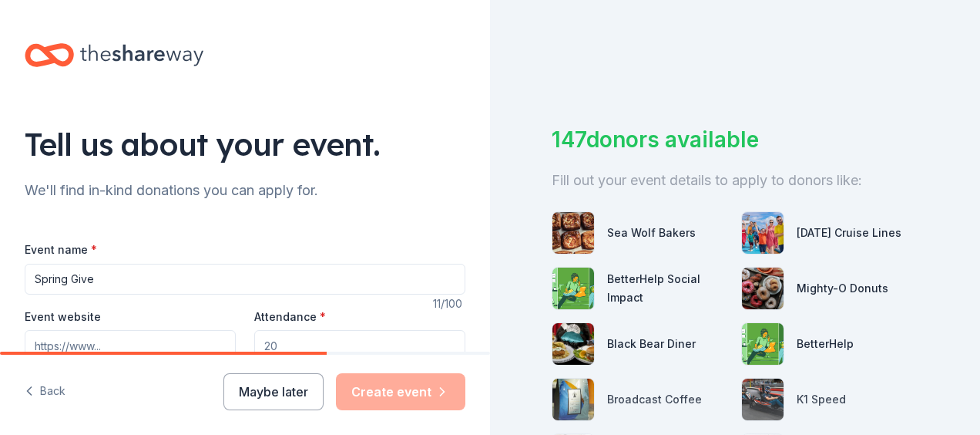  What do you see at coordinates (574, 288) in the screenshot?
I see `img: photo for BetterHelp Social Impact` at bounding box center [574, 288].